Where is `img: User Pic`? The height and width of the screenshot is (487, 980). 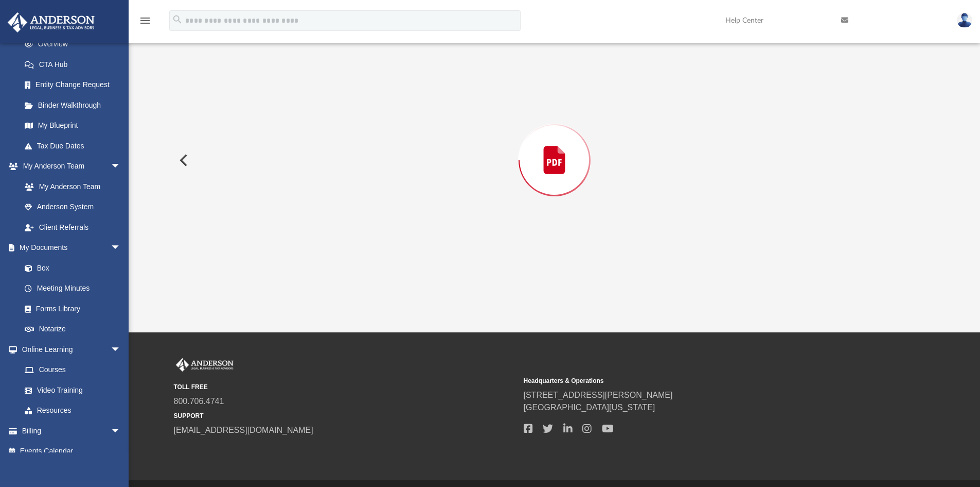
img: User Pic is located at coordinates (965, 20).